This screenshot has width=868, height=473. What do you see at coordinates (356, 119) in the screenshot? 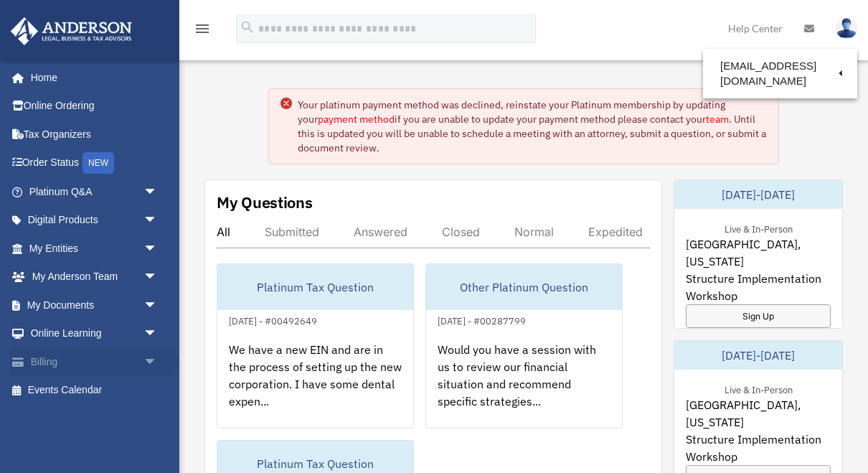
I see `a: payment method` at bounding box center [356, 119].